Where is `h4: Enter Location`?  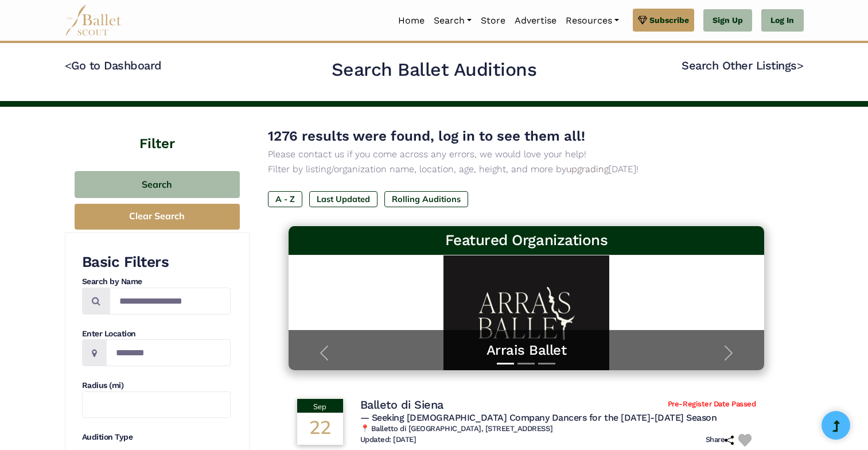
h4: Enter Location is located at coordinates (156, 334).